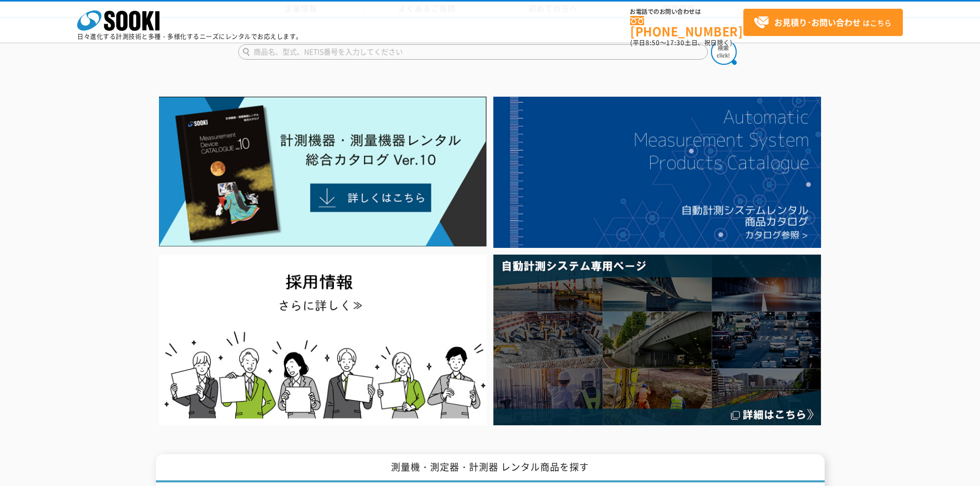 Image resolution: width=980 pixels, height=486 pixels. What do you see at coordinates (823, 22) in the screenshot?
I see `a: お見積り･お問い合わせはこちら` at bounding box center [823, 22].